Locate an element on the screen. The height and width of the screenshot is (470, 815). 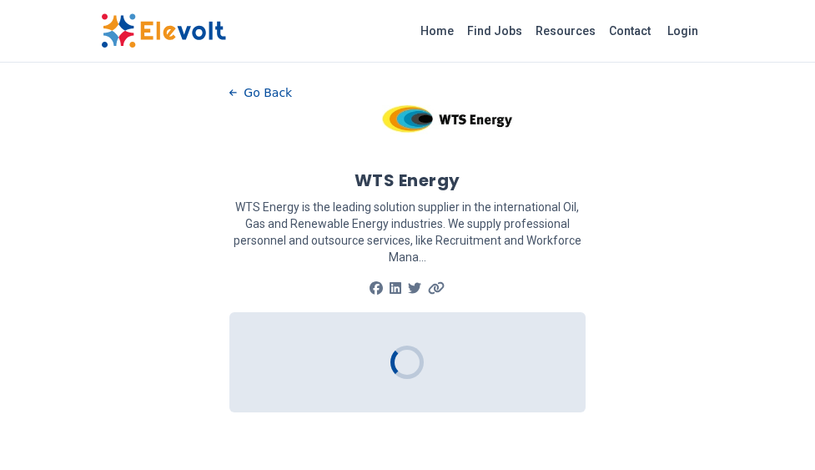
button: Go Back is located at coordinates (260, 93).